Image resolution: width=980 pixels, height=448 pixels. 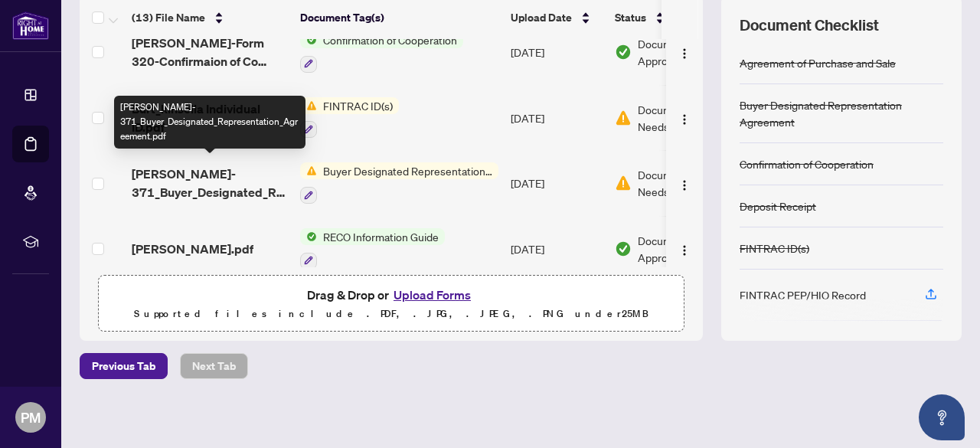 I want to click on button: Upload Forms, so click(x=432, y=295).